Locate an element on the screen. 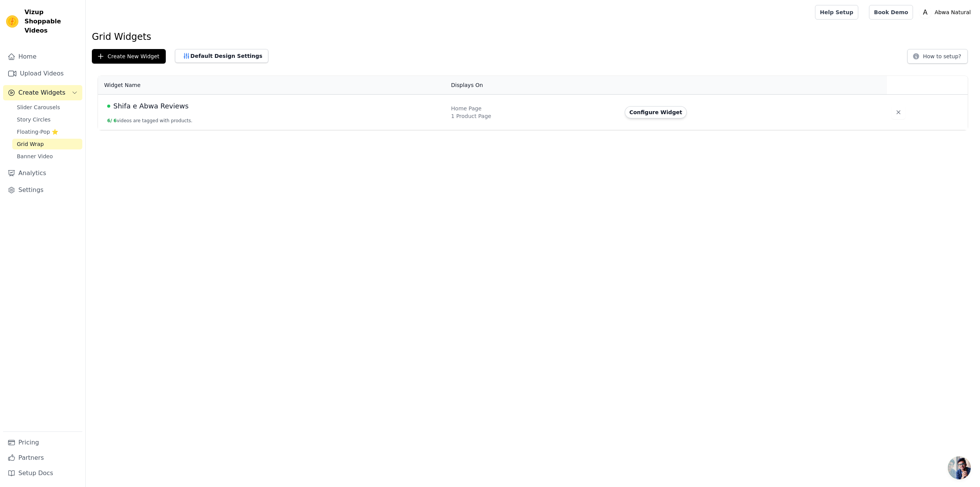  span: Banner Video is located at coordinates (35, 156).